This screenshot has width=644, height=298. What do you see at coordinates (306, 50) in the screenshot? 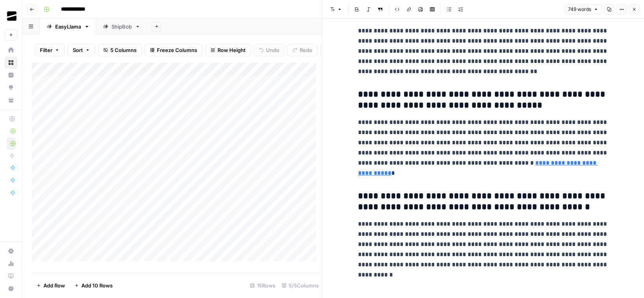
I see `span: Redo` at bounding box center [306, 50].